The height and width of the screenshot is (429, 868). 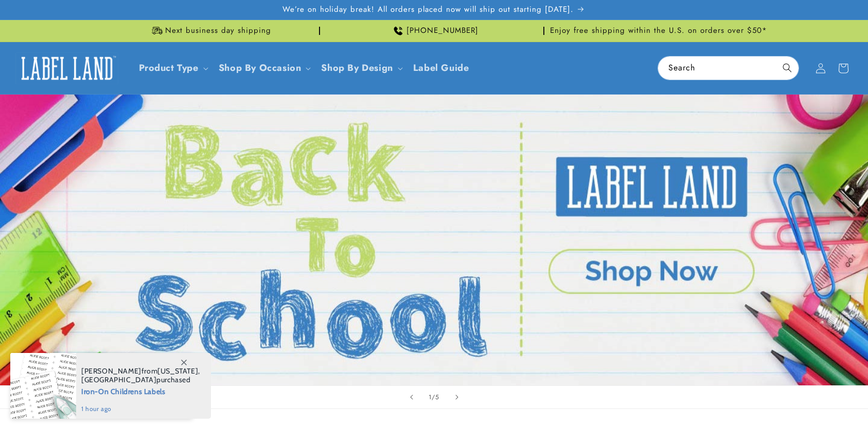 What do you see at coordinates (67, 68) in the screenshot?
I see `a: Label Land` at bounding box center [67, 68].